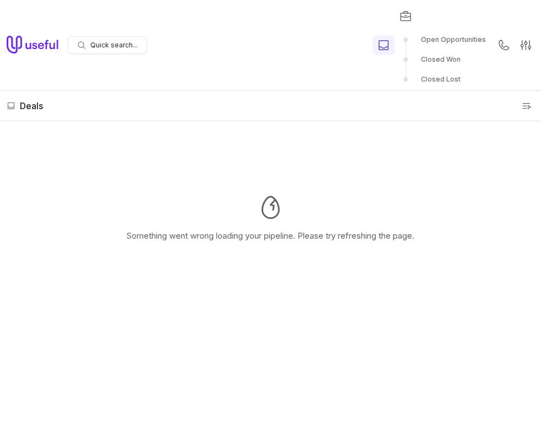 This screenshot has width=541, height=436. I want to click on a: Open Opportunities, so click(444, 40).